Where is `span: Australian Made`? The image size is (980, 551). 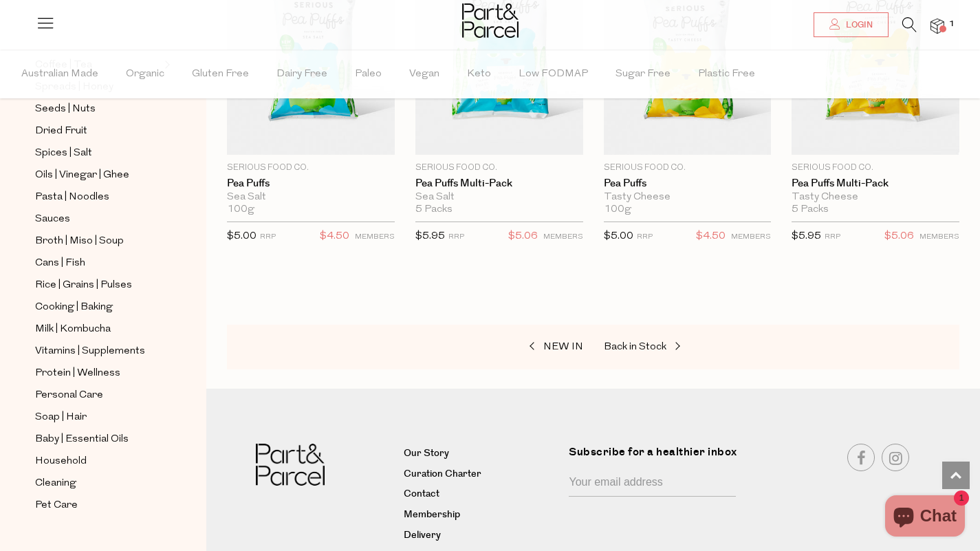 span: Australian Made is located at coordinates (60, 75).